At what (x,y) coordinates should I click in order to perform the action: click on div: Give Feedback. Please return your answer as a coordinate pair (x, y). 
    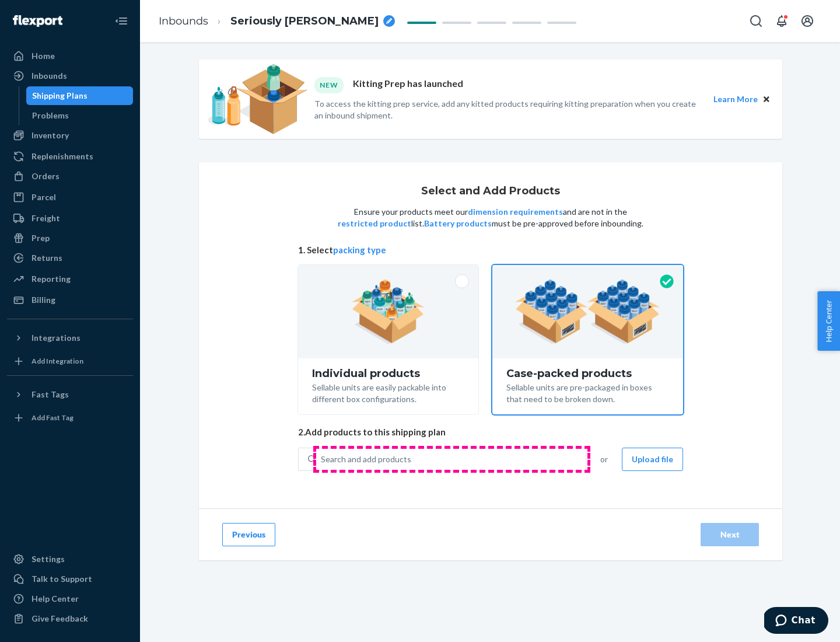
    Looking at the image, I should click on (60, 618).